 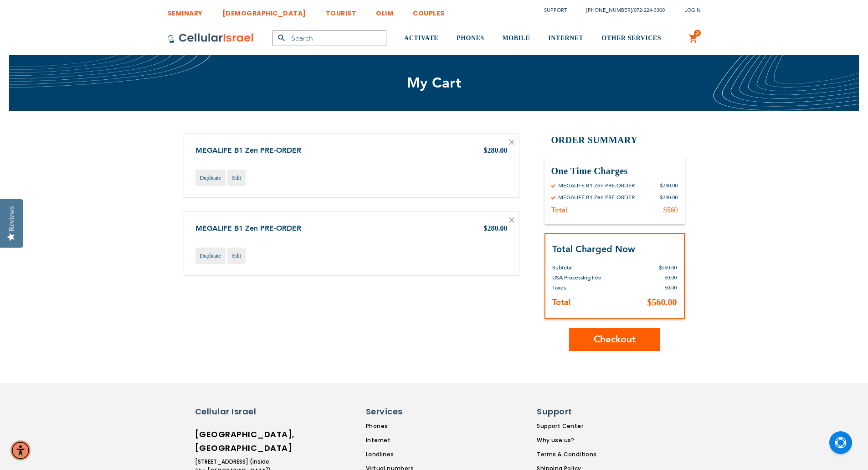 What do you see at coordinates (407, 455) in the screenshot?
I see `a: Landlines` at bounding box center [407, 455].